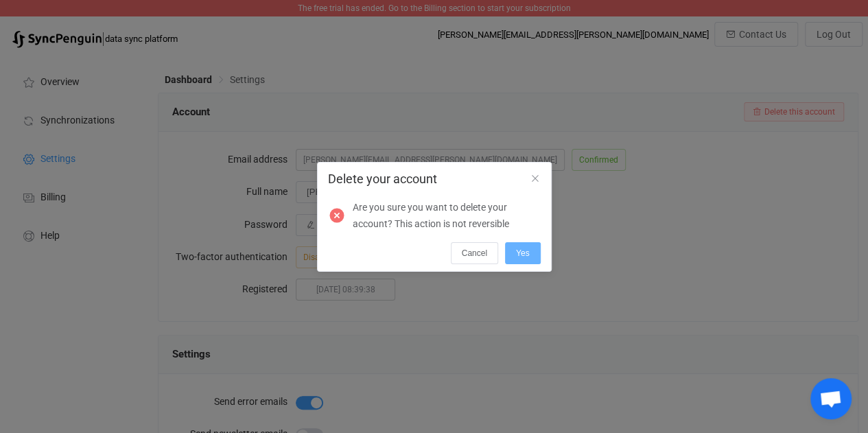 The width and height of the screenshot is (868, 433). I want to click on a: Open chat, so click(831, 399).